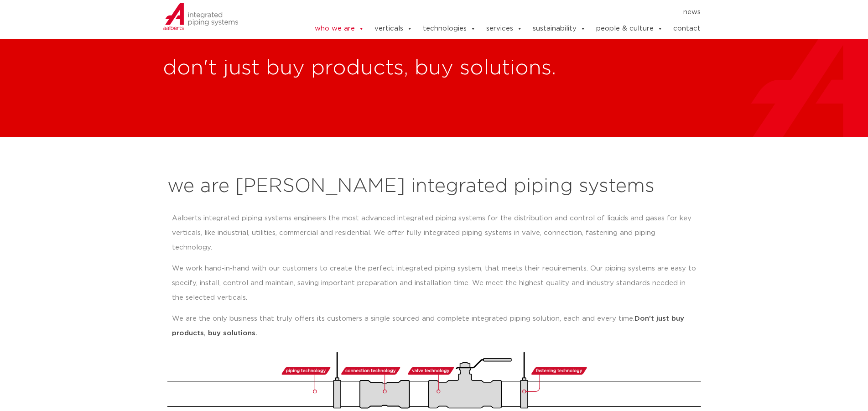 This screenshot has height=411, width=868. What do you see at coordinates (435, 283) in the screenshot?
I see `p: We work hand-in-hand with our customers to create the perfect integrated piping system, that meet...` at bounding box center [435, 283].